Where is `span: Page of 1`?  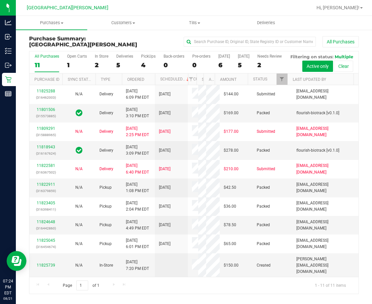 span: Page of 1 is located at coordinates (81, 285).